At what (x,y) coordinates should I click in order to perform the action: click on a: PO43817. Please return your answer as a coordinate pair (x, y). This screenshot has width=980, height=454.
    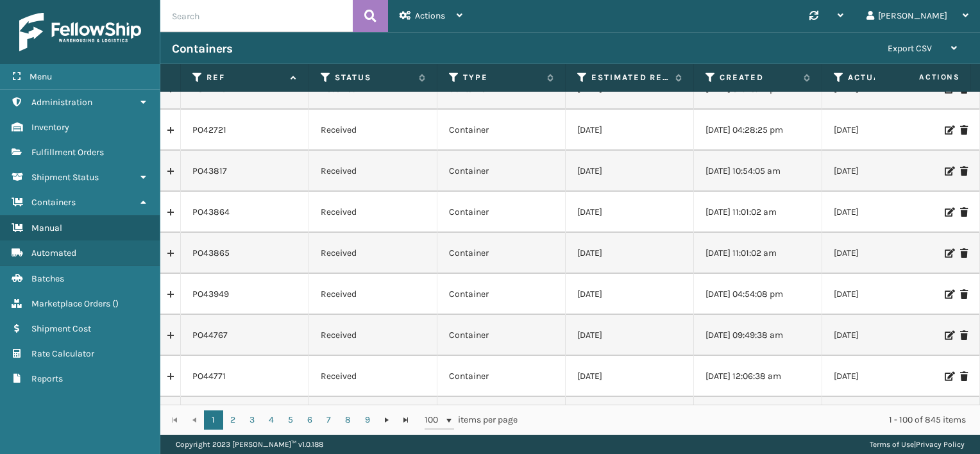
    Looking at the image, I should click on (210, 172).